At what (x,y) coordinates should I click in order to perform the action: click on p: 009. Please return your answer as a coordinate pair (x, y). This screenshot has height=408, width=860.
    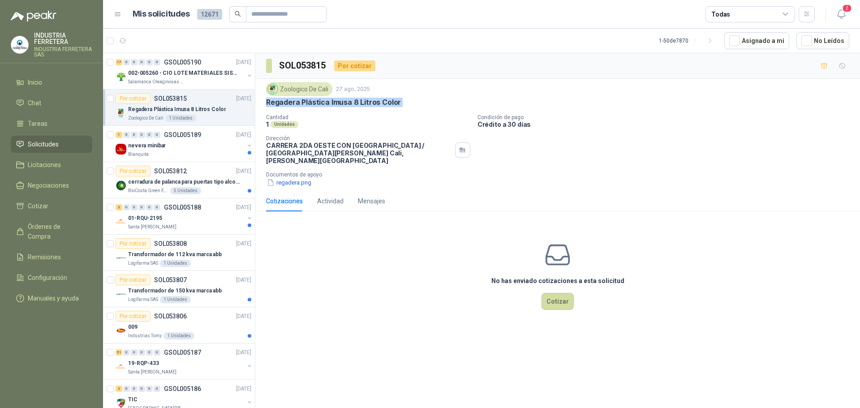
    Looking at the image, I should click on (133, 327).